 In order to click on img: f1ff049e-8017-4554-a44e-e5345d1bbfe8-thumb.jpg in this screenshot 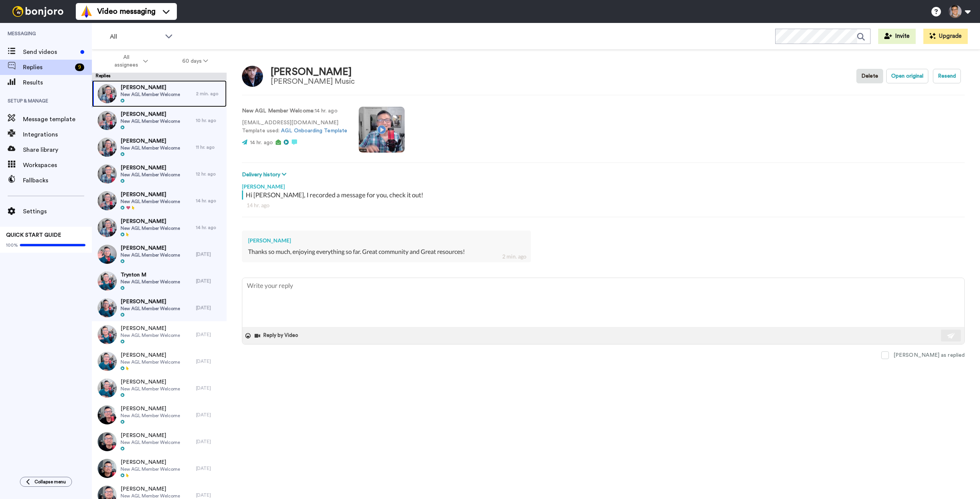, I will do `click(107, 174)`.